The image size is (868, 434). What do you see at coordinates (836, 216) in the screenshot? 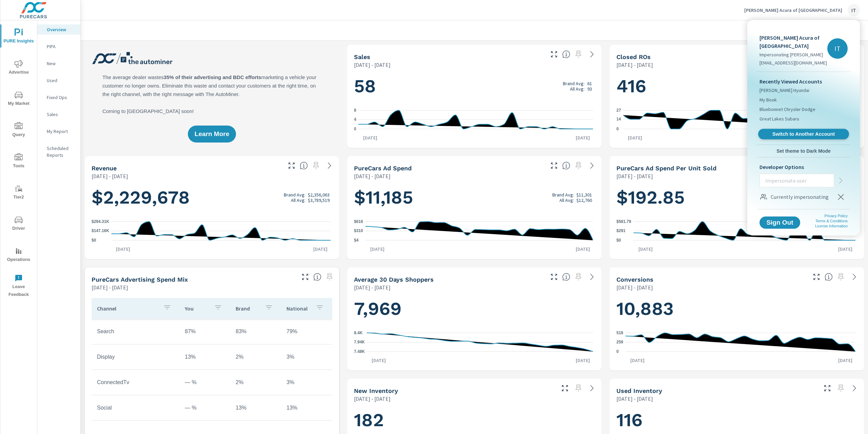
I see `a: Privacy Policy` at bounding box center [836, 216].